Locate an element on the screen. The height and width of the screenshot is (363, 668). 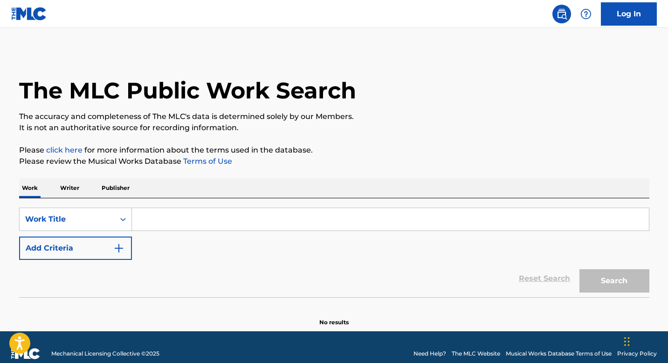
span: Mechanical Licensing Collective © 2025 is located at coordinates (105, 353).